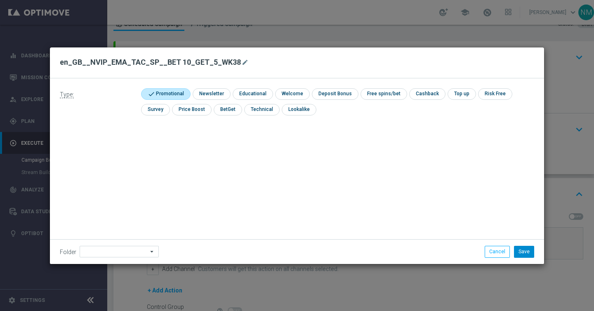  I want to click on span: Type:, so click(67, 94).